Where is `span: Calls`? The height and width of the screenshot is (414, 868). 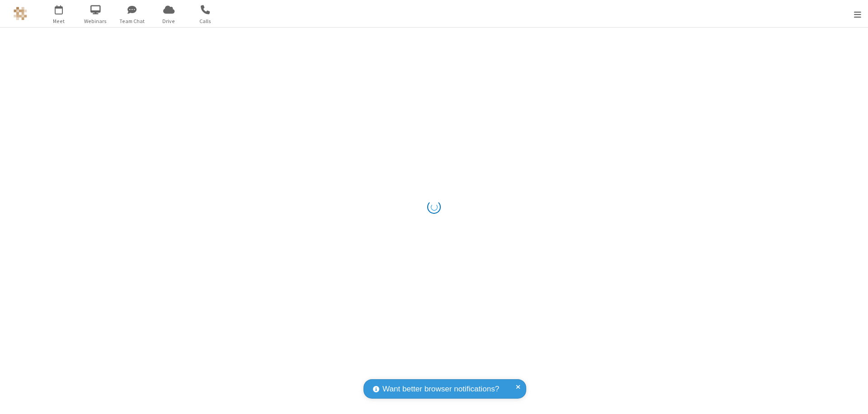 span: Calls is located at coordinates (205, 21).